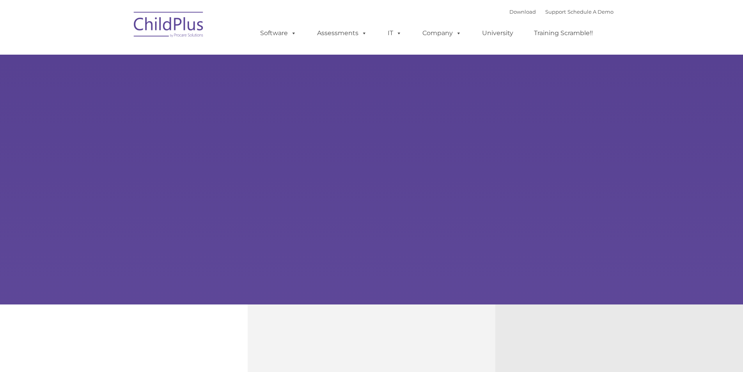 The image size is (743, 372). Describe the element at coordinates (442, 33) in the screenshot. I see `a: Company` at that location.